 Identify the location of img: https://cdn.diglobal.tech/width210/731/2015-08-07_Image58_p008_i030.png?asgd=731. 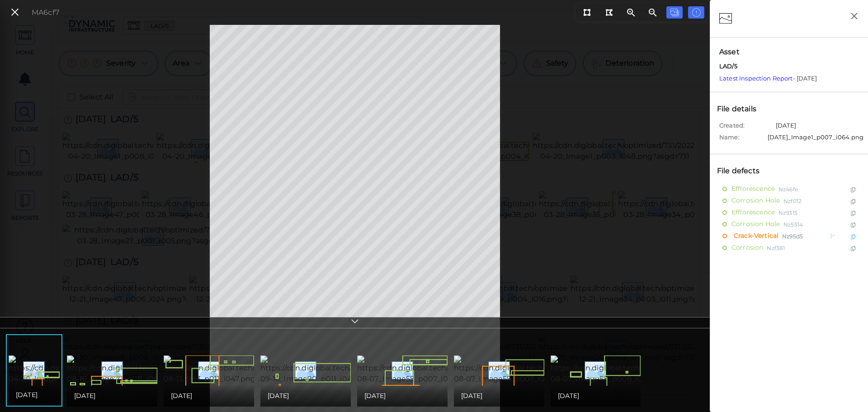
(631, 370).